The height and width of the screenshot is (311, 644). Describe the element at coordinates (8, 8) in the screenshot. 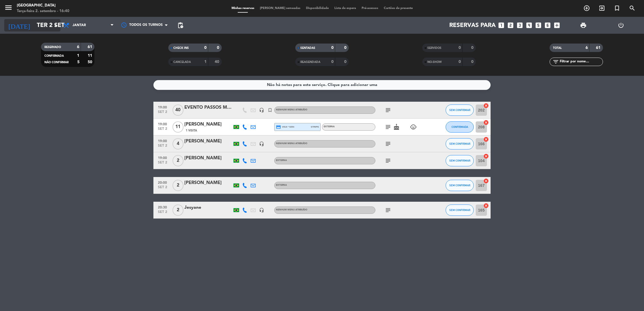

I see `button: menu` at that location.